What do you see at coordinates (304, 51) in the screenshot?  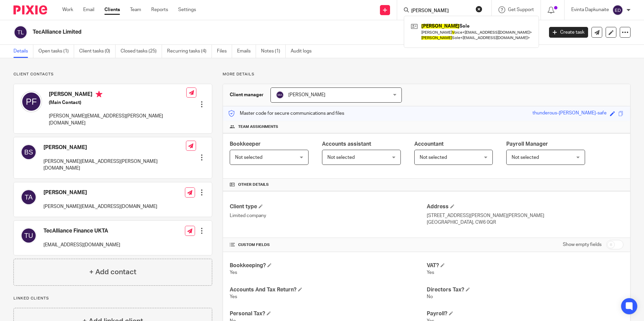 I see `a: Audit logs` at bounding box center [304, 51].